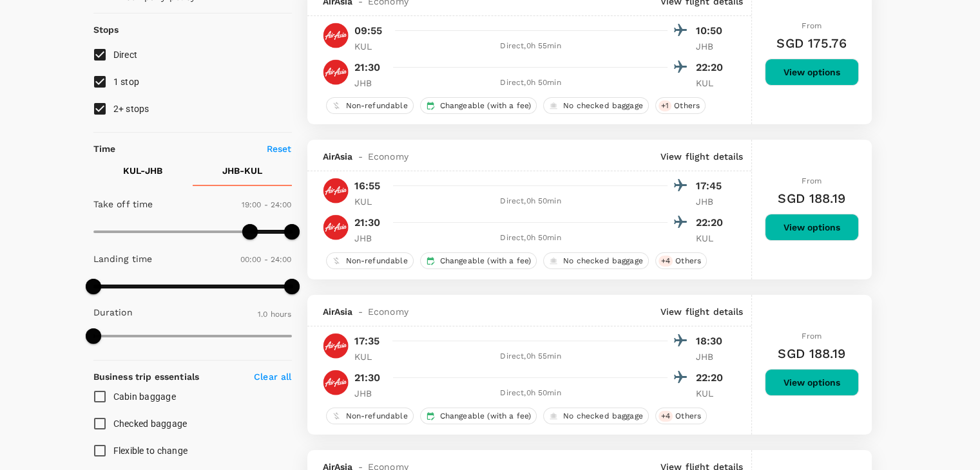 Image resolution: width=980 pixels, height=470 pixels. What do you see at coordinates (273, 377) in the screenshot?
I see `p: Clear all` at bounding box center [273, 377].